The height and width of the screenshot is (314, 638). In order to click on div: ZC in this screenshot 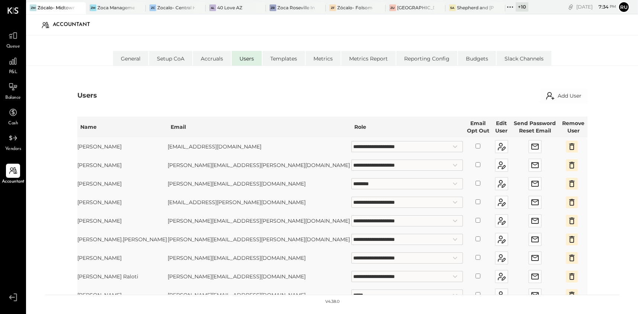, I will do `click(153, 8)`.